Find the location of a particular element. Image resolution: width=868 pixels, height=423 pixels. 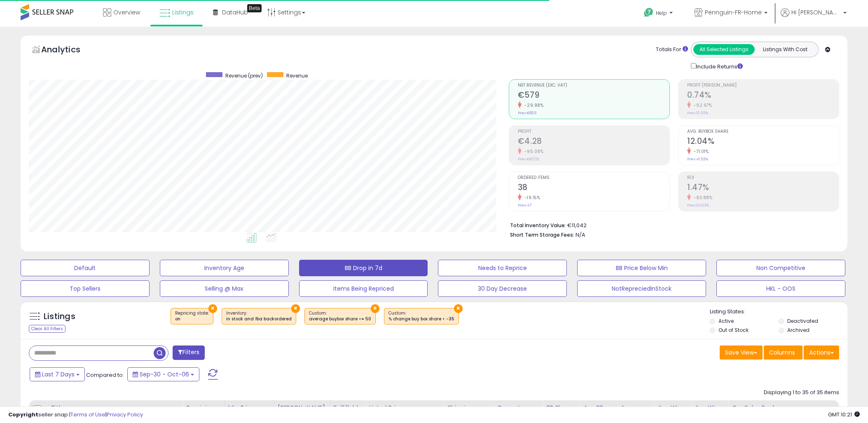

button: Non Competitive is located at coordinates (781, 268).